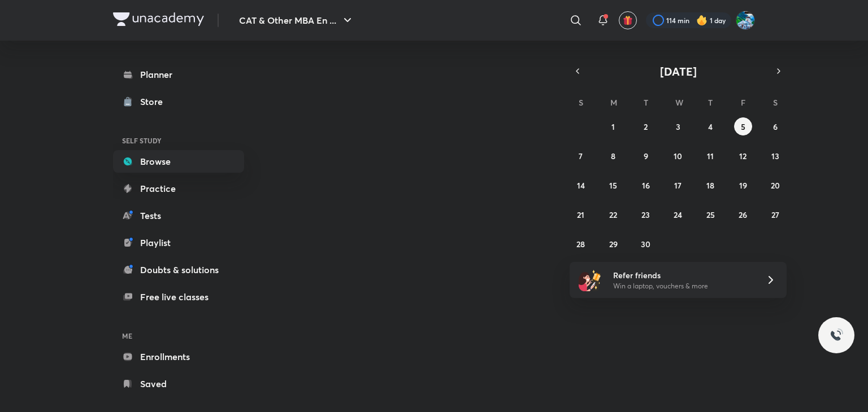 This screenshot has height=412, width=868. What do you see at coordinates (677, 214) in the screenshot?
I see `abbr: September 24, 2025` at bounding box center [677, 214].